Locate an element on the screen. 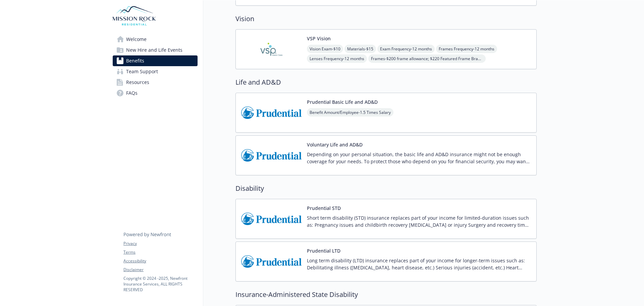 This screenshot has height=306, width=644. p: Long term disability (LTD) insurance replaces part of your income for longer-term issues such as:... is located at coordinates (419, 264).